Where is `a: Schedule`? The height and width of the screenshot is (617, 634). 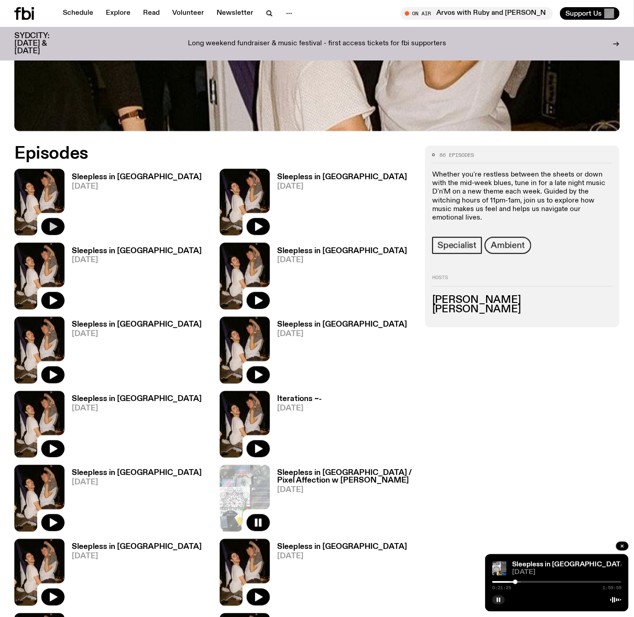
a: Schedule is located at coordinates (78, 13).